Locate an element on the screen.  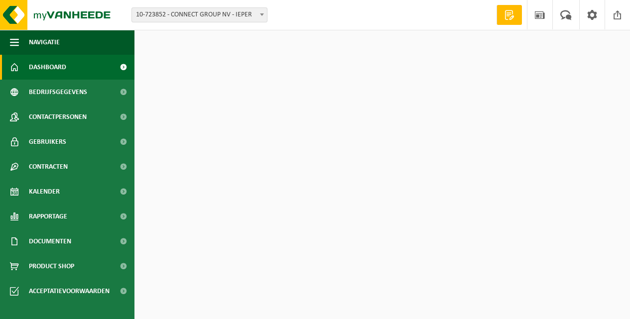
span: Dashboard is located at coordinates (47, 67).